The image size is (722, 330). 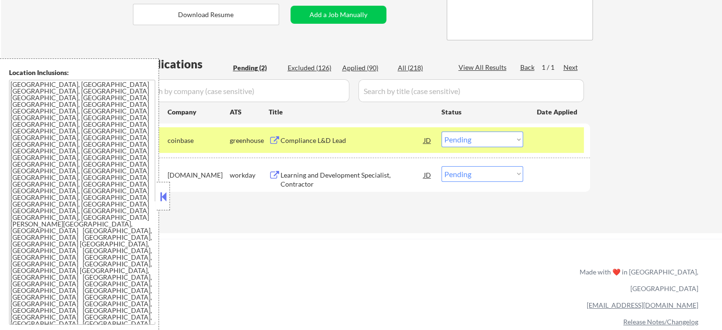 What do you see at coordinates (311, 68) in the screenshot?
I see `div: Excluded (126)` at bounding box center [311, 68].